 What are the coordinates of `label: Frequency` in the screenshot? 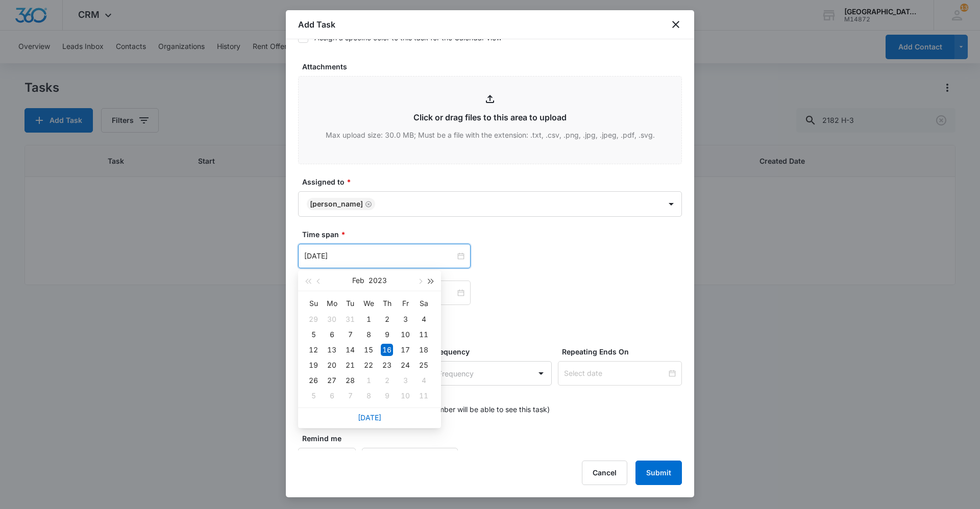 It's located at (494, 352).